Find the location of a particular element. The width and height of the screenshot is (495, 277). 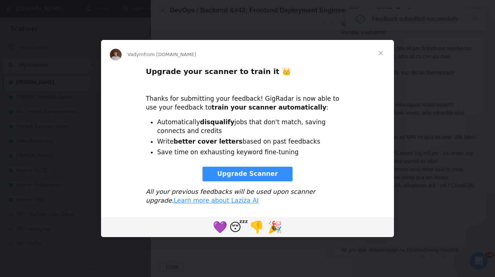

span: sleeping reaction is located at coordinates (238, 226).